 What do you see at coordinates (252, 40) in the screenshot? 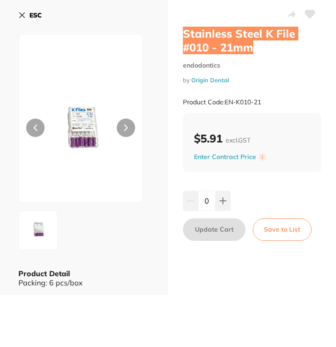
I see `h2: Stainless Steel K File #010 - 21mm` at bounding box center [252, 40].